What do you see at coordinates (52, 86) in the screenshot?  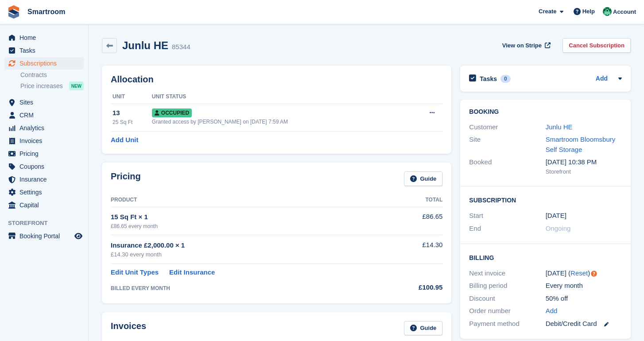 I see `a: Price increases NEW` at bounding box center [52, 86].